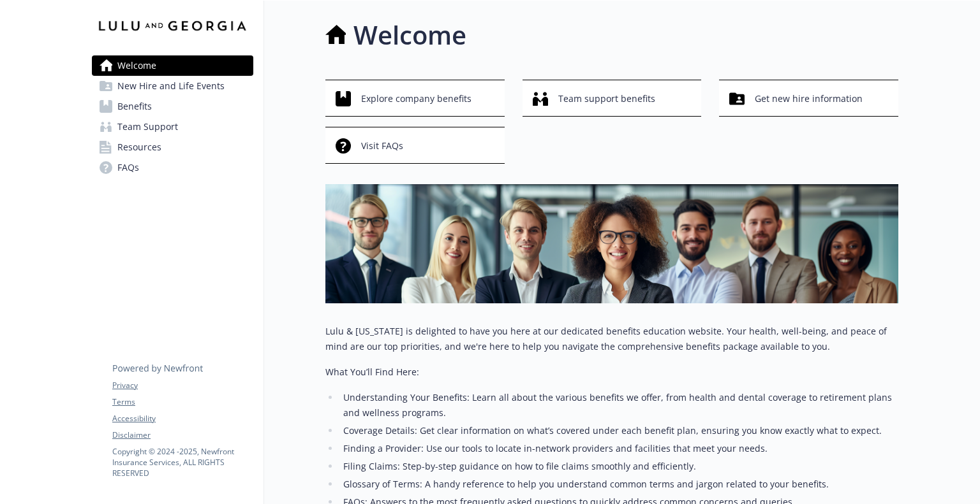 The height and width of the screenshot is (504, 980). What do you see at coordinates (182, 402) in the screenshot?
I see `a: Terms` at bounding box center [182, 402].